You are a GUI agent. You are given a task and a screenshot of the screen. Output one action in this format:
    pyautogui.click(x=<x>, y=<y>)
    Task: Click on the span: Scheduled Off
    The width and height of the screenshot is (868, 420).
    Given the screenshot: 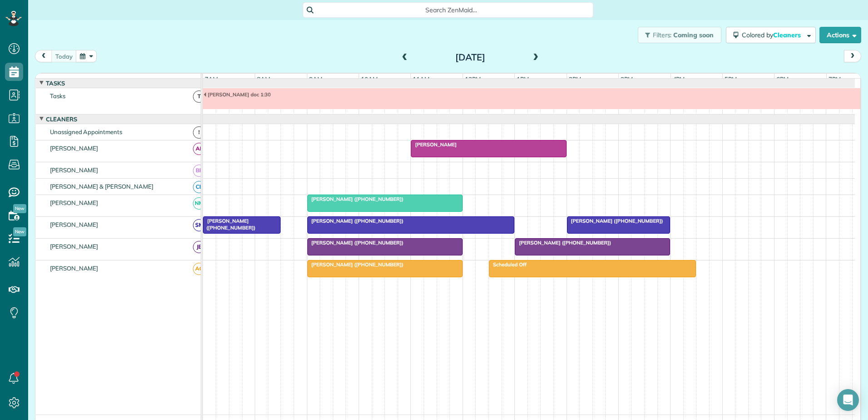 What is the action you would take?
    pyautogui.click(x=508, y=264)
    